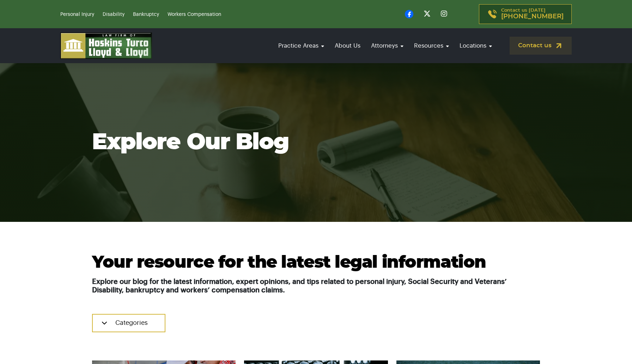  Describe the element at coordinates (316, 143) in the screenshot. I see `h1: Explore Our Blog` at that location.